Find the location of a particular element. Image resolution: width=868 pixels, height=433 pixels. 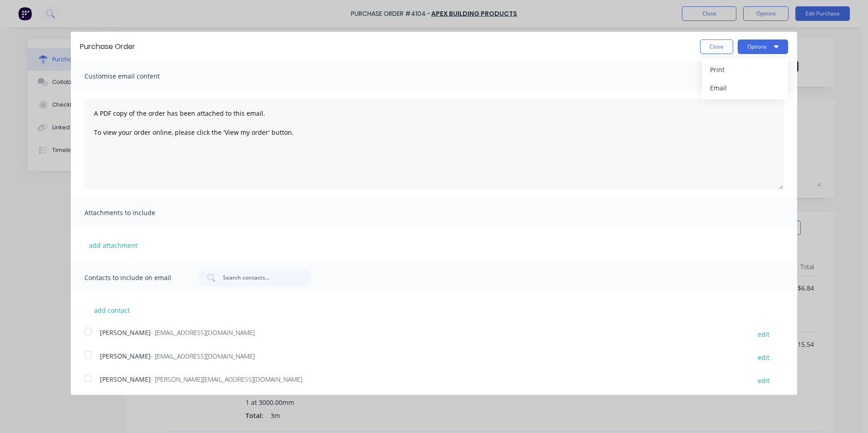

textarea: A PDF copy of the order has been attached to this email. To view your order online, please click ... is located at coordinates (434, 144).